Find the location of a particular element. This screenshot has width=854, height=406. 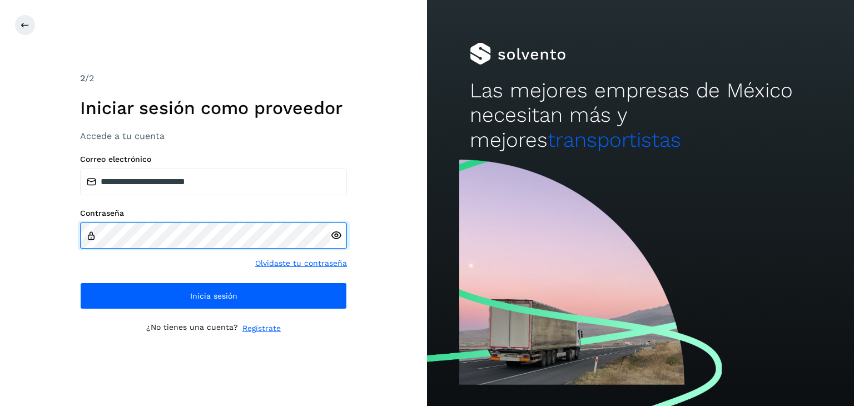

span: 2 is located at coordinates (82, 78).